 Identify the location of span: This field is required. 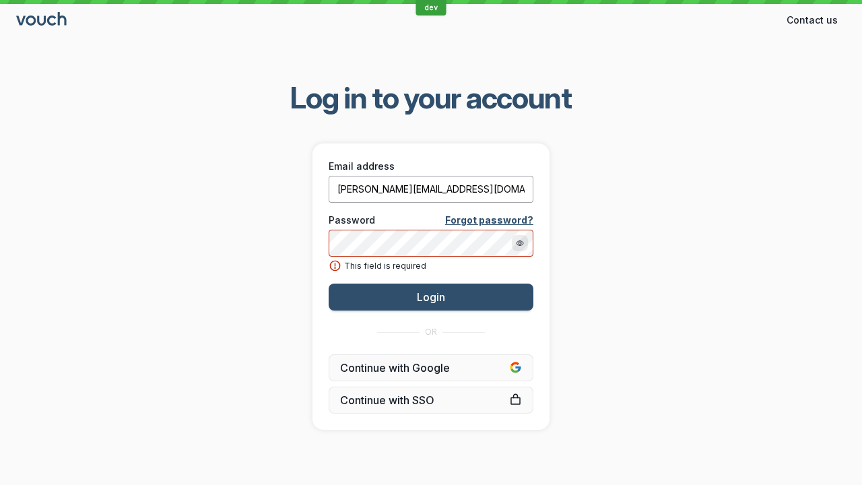
(385, 266).